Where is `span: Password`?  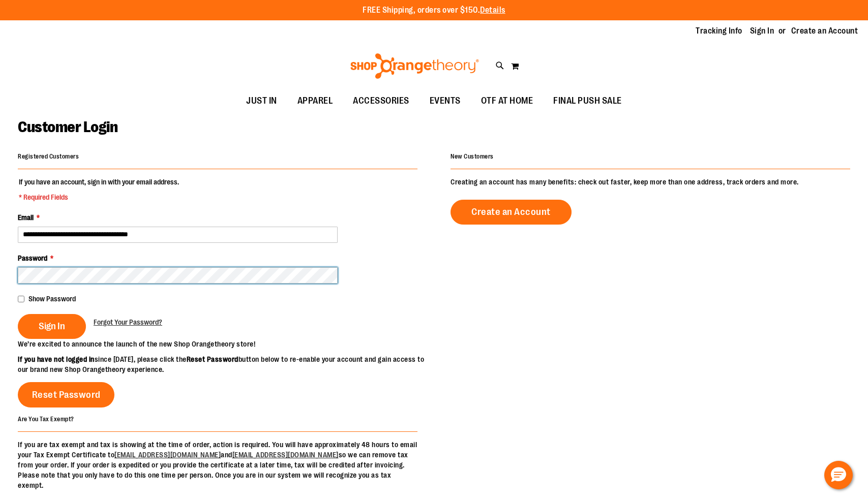
span: Password is located at coordinates (32, 258).